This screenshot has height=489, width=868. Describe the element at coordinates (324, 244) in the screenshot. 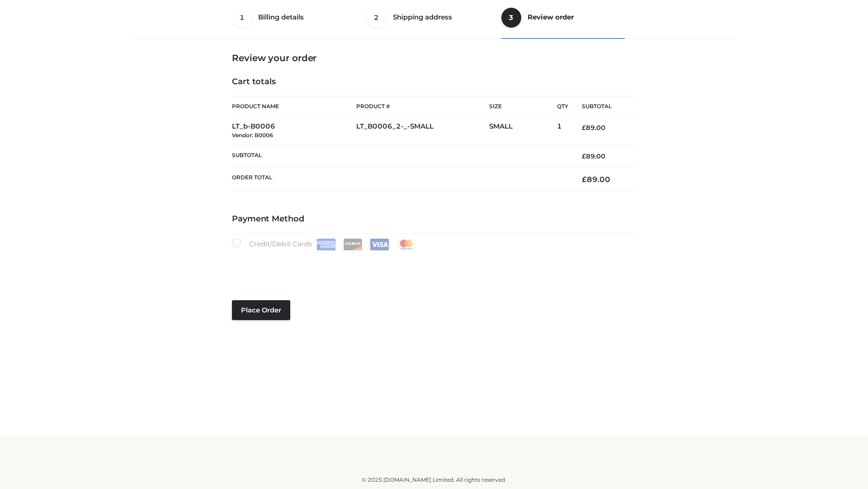

I see `label: Credit/Debit Cards` at that location.